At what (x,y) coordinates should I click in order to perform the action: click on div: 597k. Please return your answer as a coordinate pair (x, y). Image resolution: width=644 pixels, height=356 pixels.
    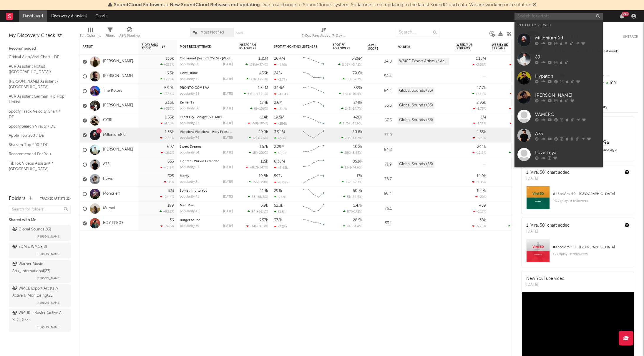
    Looking at the image, I should click on (278, 176).